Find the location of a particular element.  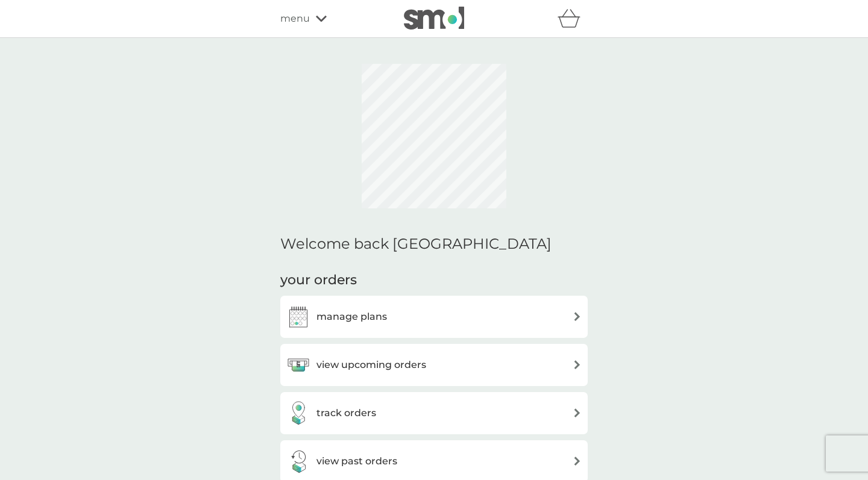

h3: manage plans is located at coordinates (351, 317).